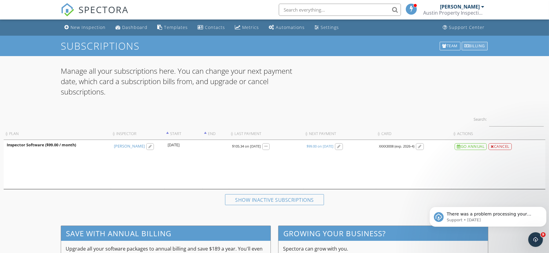  I want to click on div: New Inspection, so click(88, 27).